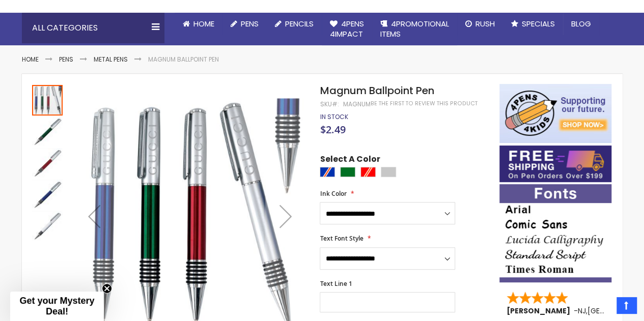 The width and height of the screenshot is (644, 321). What do you see at coordinates (356, 105) in the screenshot?
I see `div: Magnum` at bounding box center [356, 105].